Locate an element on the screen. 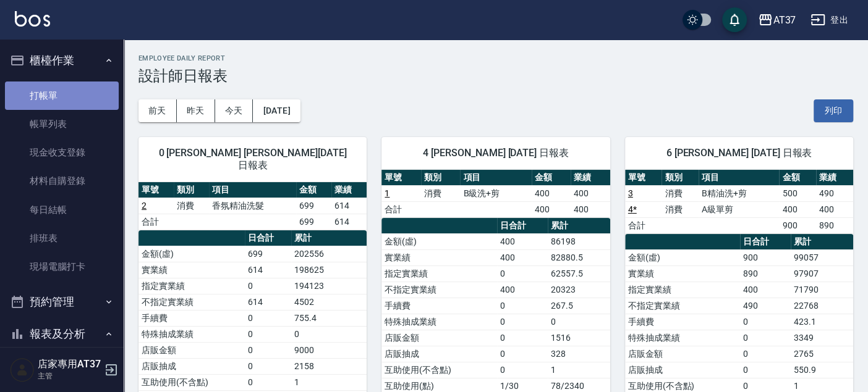 This screenshot has width=868, height=392. button: 報表及分析 is located at coordinates (62, 334).